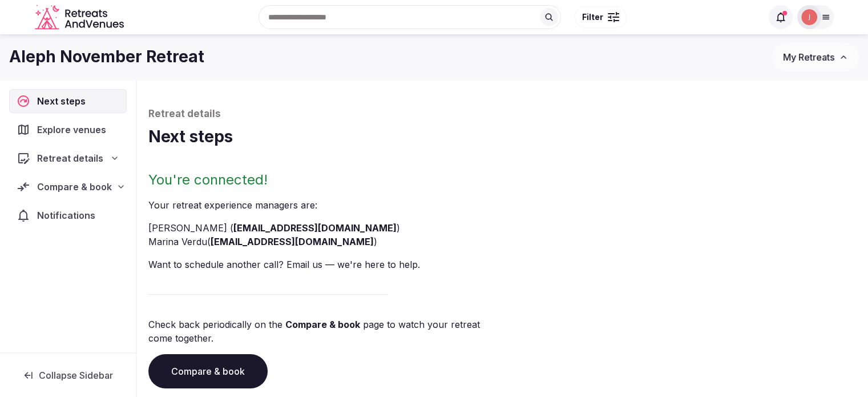  What do you see at coordinates (808, 57) in the screenshot?
I see `span: My Retreats` at bounding box center [808, 57].